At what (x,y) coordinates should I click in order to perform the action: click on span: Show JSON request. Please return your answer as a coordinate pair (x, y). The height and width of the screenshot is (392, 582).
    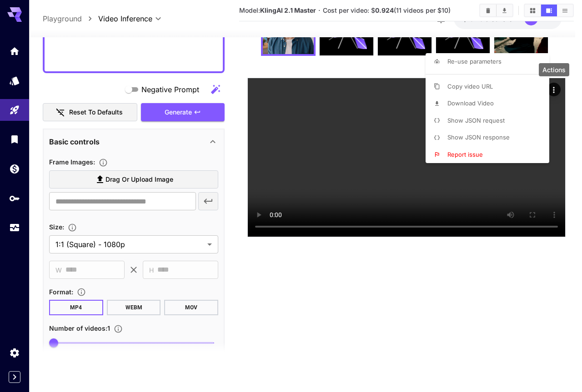
    Looking at the image, I should click on (476, 120).